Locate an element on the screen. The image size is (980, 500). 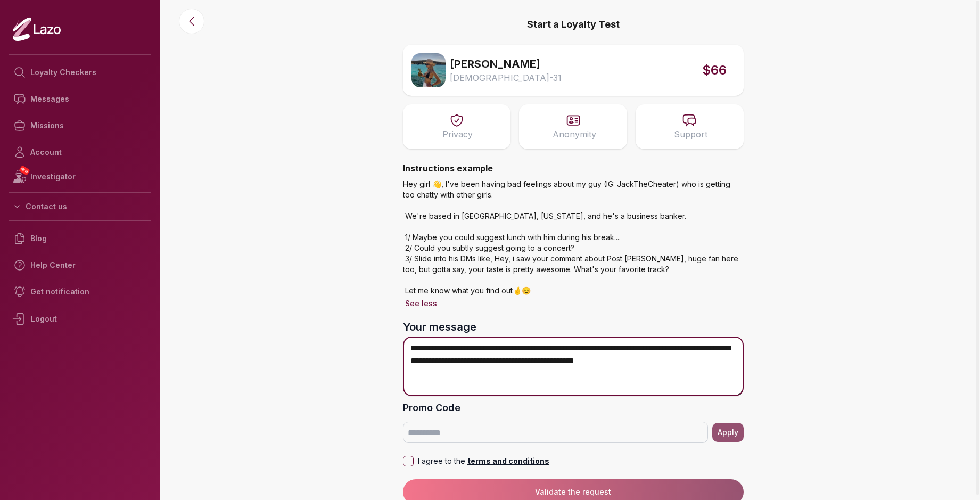
button: See less is located at coordinates (421, 303).